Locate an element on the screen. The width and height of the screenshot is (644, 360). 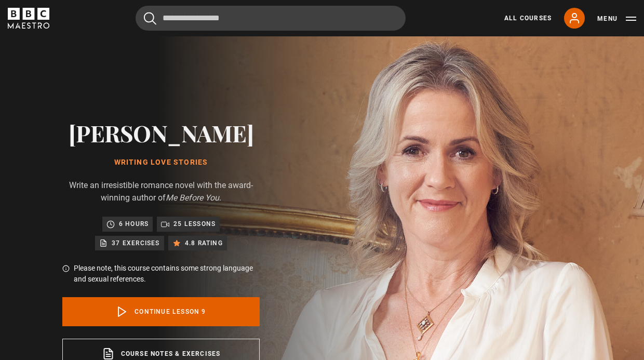
a: BBC Maestro is located at coordinates (29, 18).